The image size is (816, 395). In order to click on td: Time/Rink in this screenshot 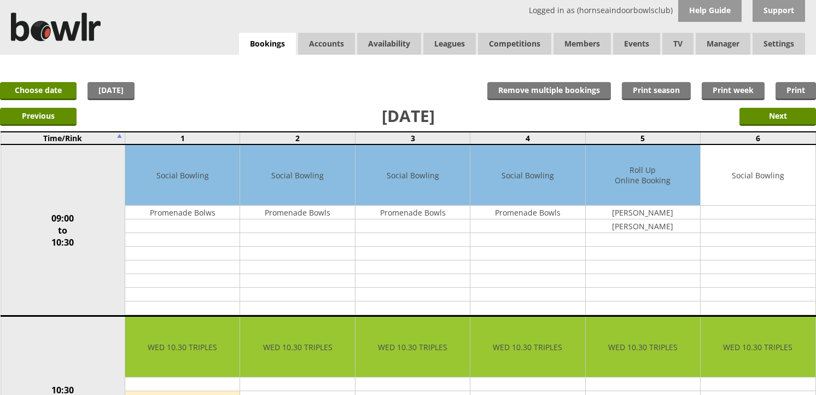, I will do `click(63, 138)`.